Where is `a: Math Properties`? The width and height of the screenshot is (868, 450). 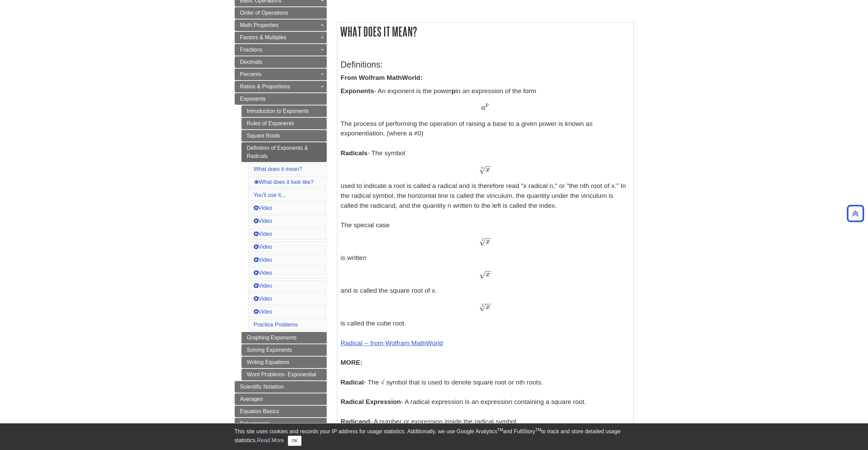 a: Math Properties is located at coordinates (281, 25).